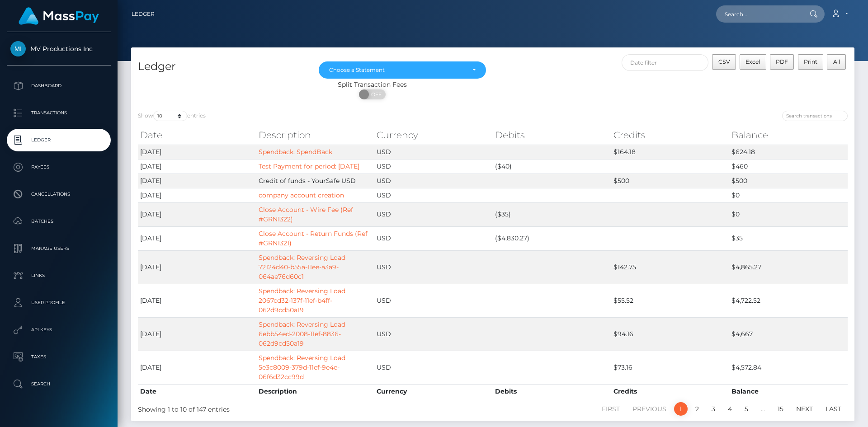 Image resolution: width=868 pixels, height=427 pixels. What do you see at coordinates (552, 214) in the screenshot?
I see `td: ($35)` at bounding box center [552, 214].